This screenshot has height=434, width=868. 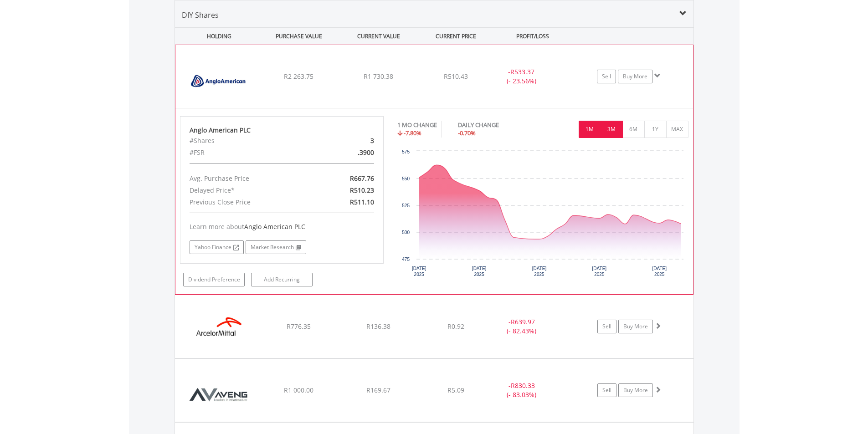 I want to click on div: 3, so click(x=348, y=140).